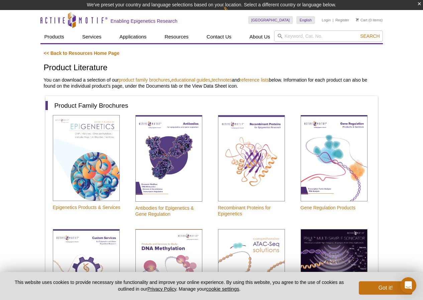 The image size is (423, 300). What do you see at coordinates (219, 37) in the screenshot?
I see `a: Contact Us` at bounding box center [219, 37].